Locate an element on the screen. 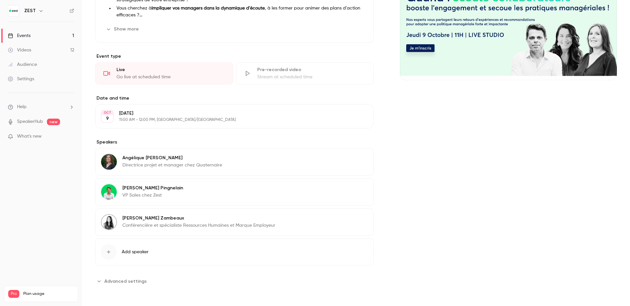 The image size is (630, 306). div: Videos is located at coordinates (19, 50).